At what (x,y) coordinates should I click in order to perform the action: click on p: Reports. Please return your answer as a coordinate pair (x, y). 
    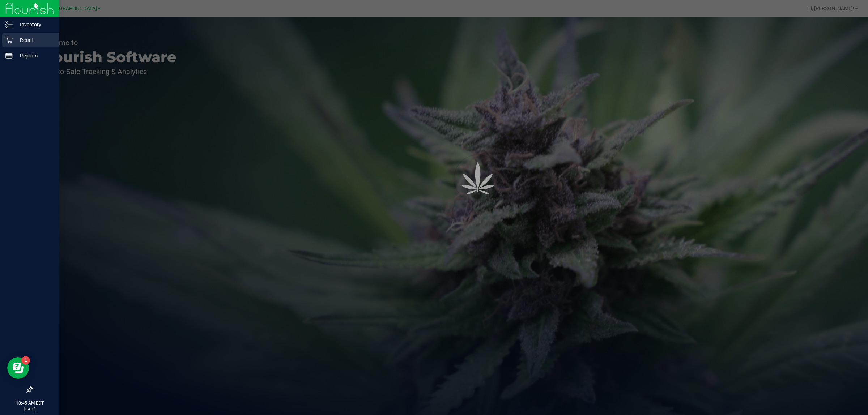
    Looking at the image, I should click on (34, 56).